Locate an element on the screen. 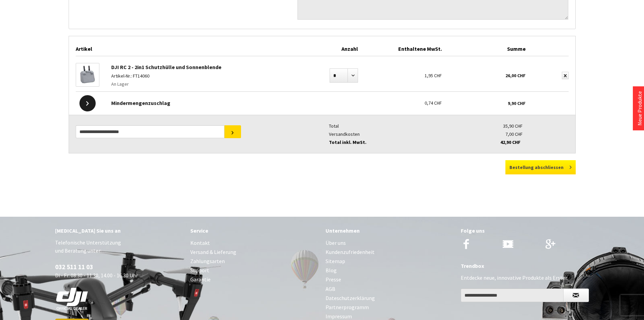  div: 26,00 CHF is located at coordinates (488, 73).